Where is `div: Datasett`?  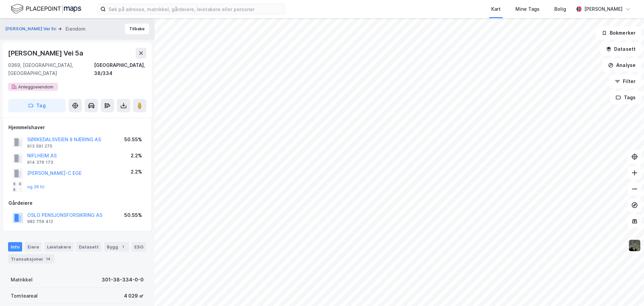
div: Datasett is located at coordinates (89, 247).